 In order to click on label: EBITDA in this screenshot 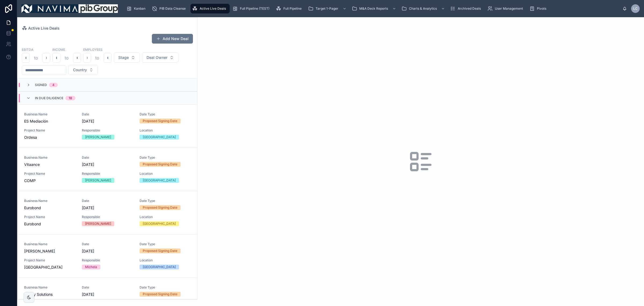, I will do `click(28, 50)`.